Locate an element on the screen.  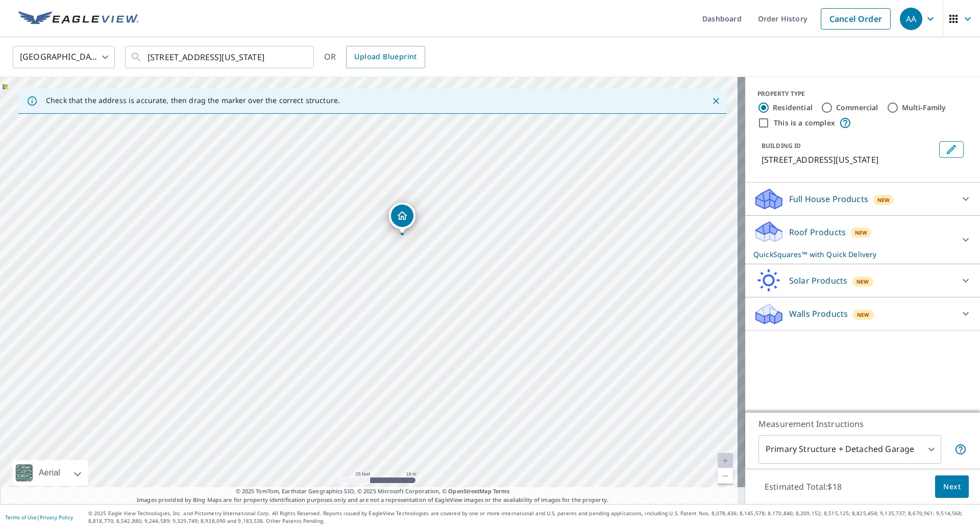
p: QuickSquares™ with Quick Delivery is located at coordinates (853, 254).